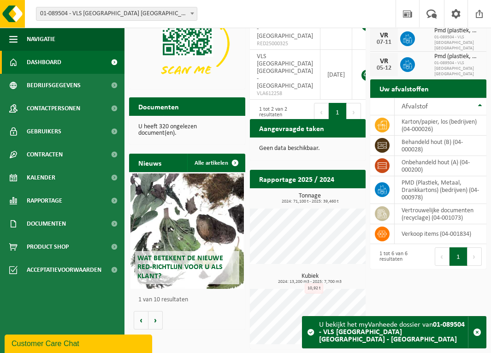 Image resolution: width=491 pixels, height=353 pixels. Describe the element at coordinates (74, 11) in the screenshot. I see `div: Customer Care Chat` at that location.